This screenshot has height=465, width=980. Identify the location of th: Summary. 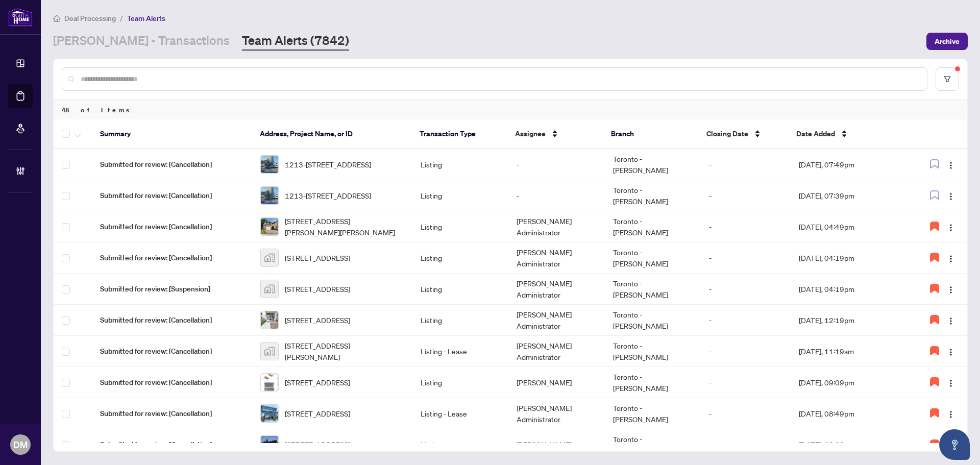
(172, 135).